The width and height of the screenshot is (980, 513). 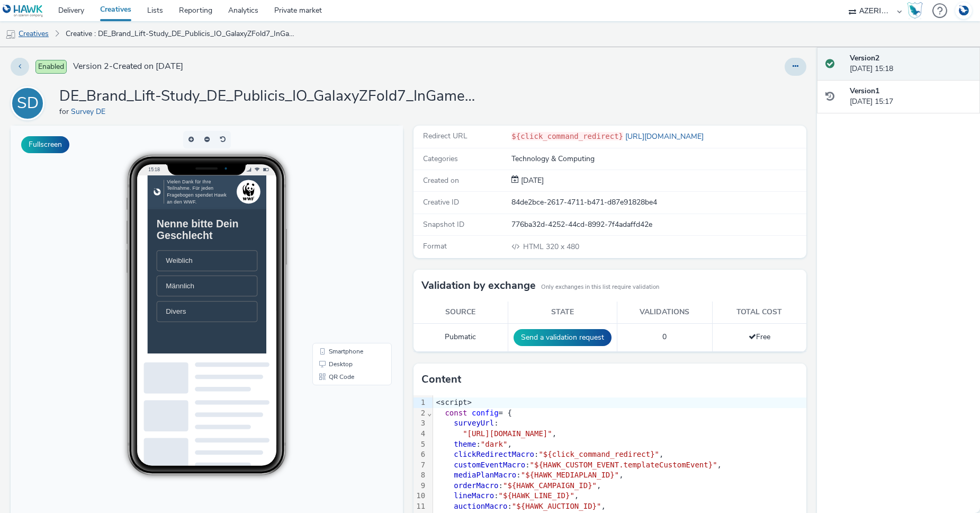 I want to click on span: Männlich, so click(x=46, y=157).